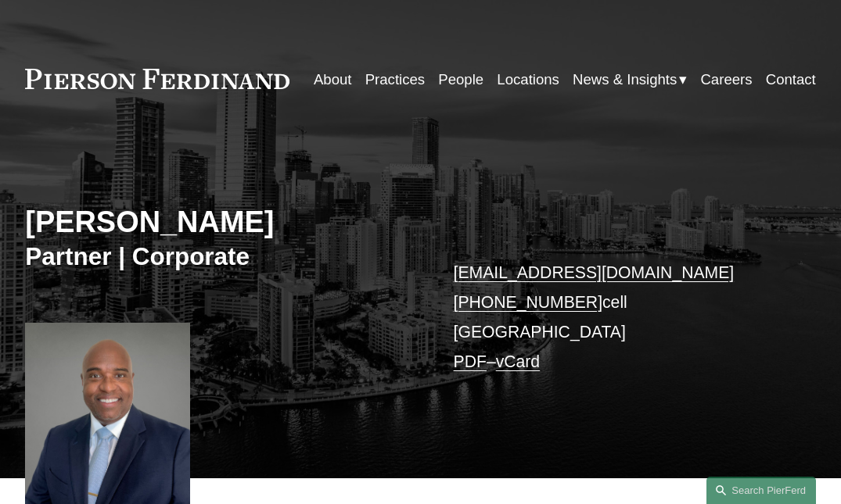 The image size is (841, 504). What do you see at coordinates (624, 79) in the screenshot?
I see `span: News & Insights` at bounding box center [624, 79].